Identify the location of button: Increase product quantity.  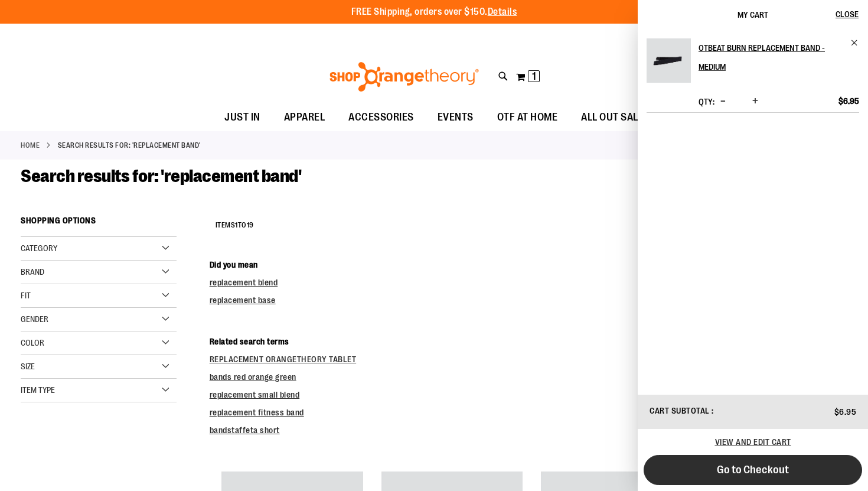
(755, 101).